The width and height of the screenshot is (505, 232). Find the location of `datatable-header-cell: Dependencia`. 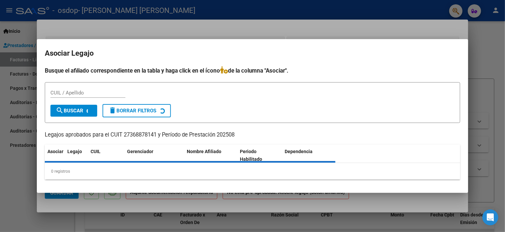

datatable-header-cell: Dependencia is located at coordinates (309, 156).